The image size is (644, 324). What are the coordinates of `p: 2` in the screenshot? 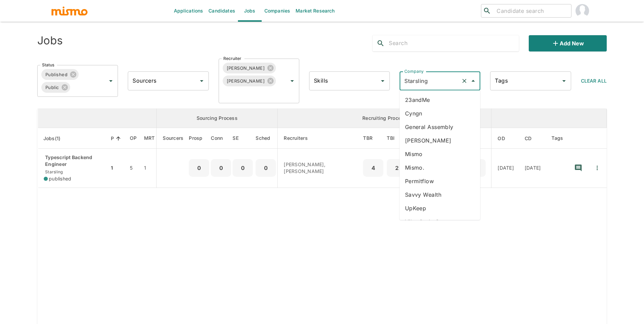 It's located at (397, 168).